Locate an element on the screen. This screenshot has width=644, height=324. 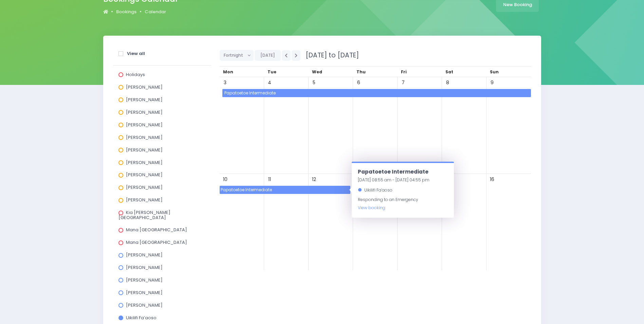
button: Fortnight is located at coordinates (237, 55).